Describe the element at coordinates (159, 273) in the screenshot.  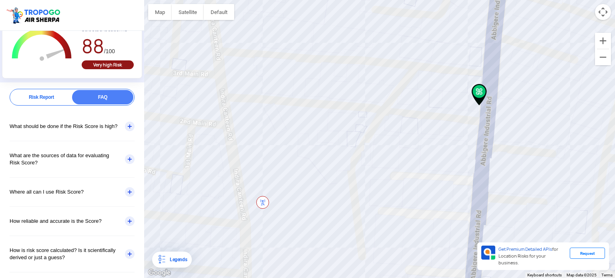
I see `a: Open this area in Google Maps (opens a new window)` at that location.